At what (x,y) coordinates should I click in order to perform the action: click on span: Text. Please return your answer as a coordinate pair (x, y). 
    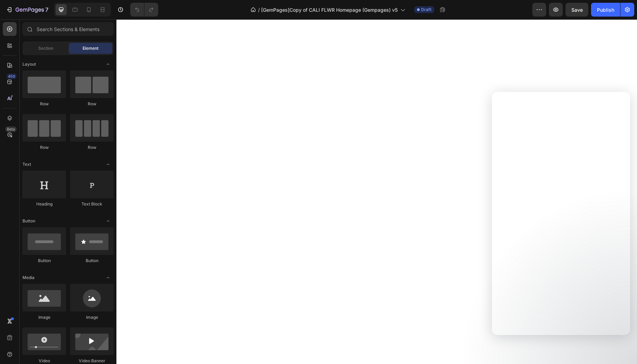
    Looking at the image, I should click on (27, 164).